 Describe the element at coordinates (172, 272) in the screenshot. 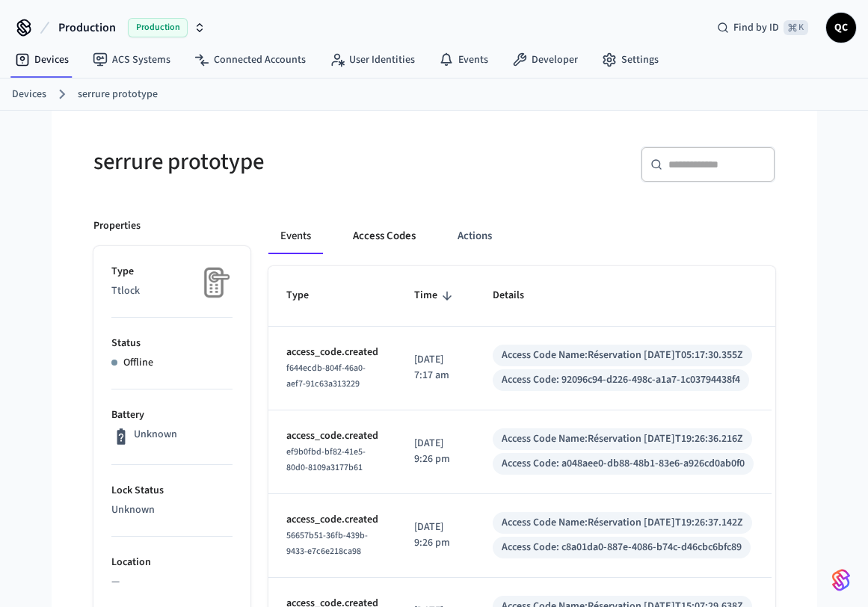

I see `p: Type` at that location.